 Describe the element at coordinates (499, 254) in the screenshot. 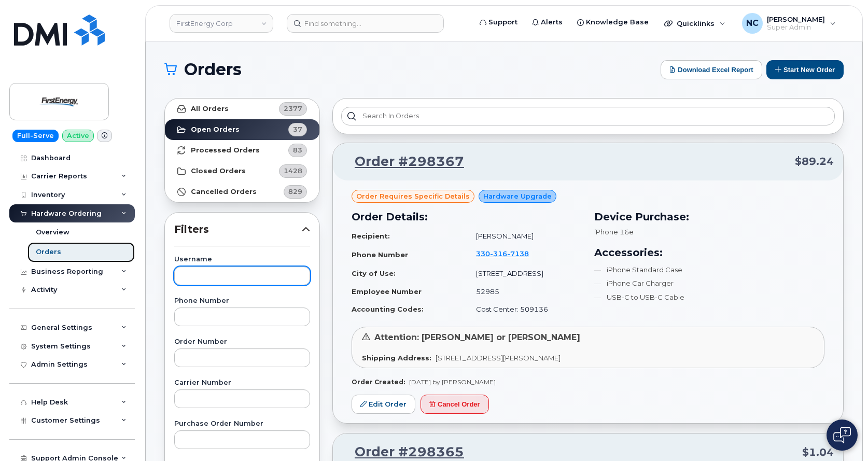

I see `span: 316` at that location.